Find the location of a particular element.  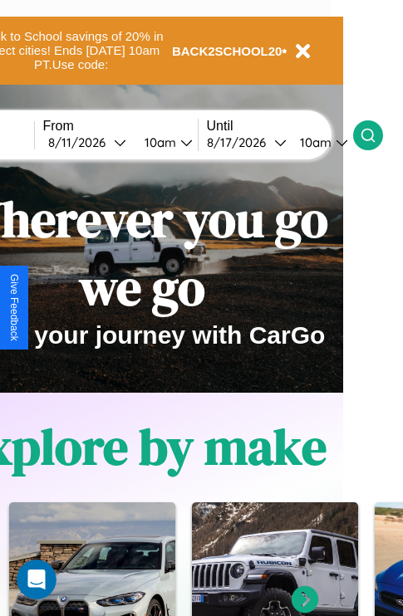

div: 8 / 11 / 2026 is located at coordinates (81, 142).